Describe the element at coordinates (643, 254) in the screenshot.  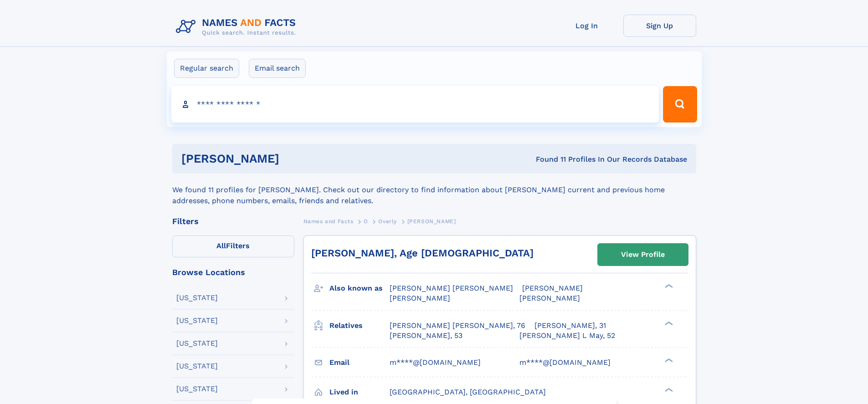
I see `a: View Profile` at that location.